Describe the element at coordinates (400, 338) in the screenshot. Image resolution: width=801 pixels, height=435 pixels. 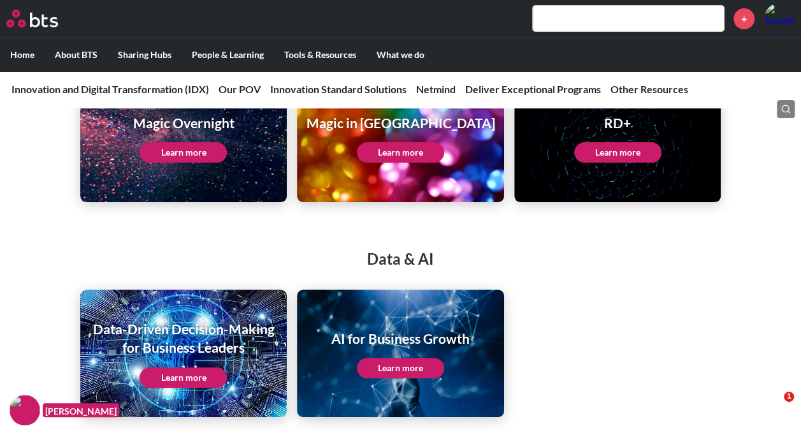
I see `h1: AI for Business Growth` at that location.